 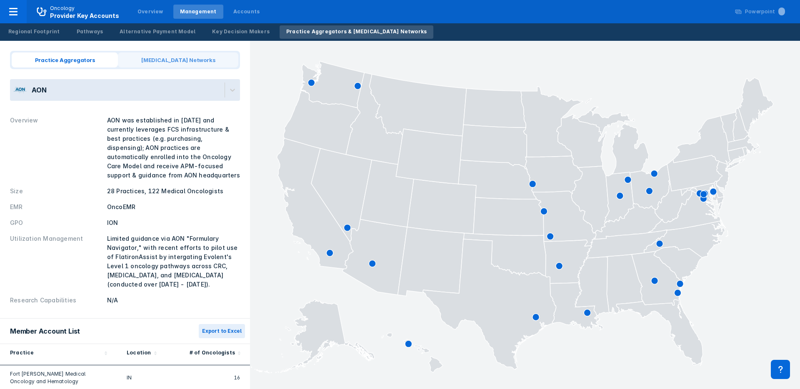 I want to click on div: N/A, so click(x=173, y=300).